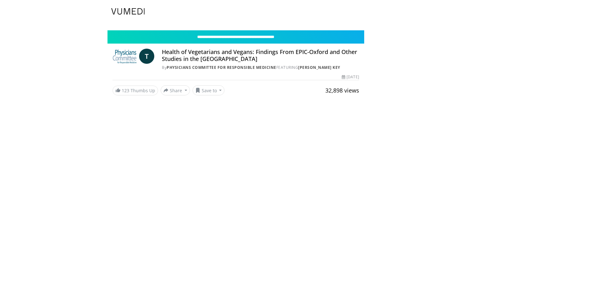  I want to click on span: T, so click(147, 56).